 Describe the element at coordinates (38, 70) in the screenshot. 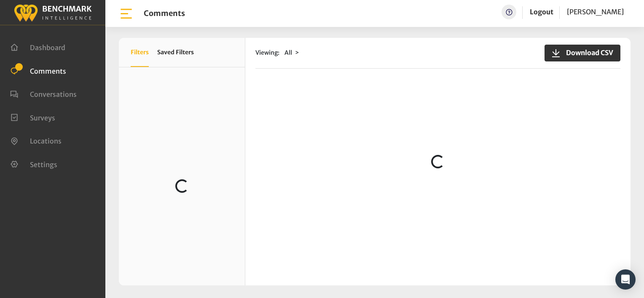

I see `a: Comments` at that location.